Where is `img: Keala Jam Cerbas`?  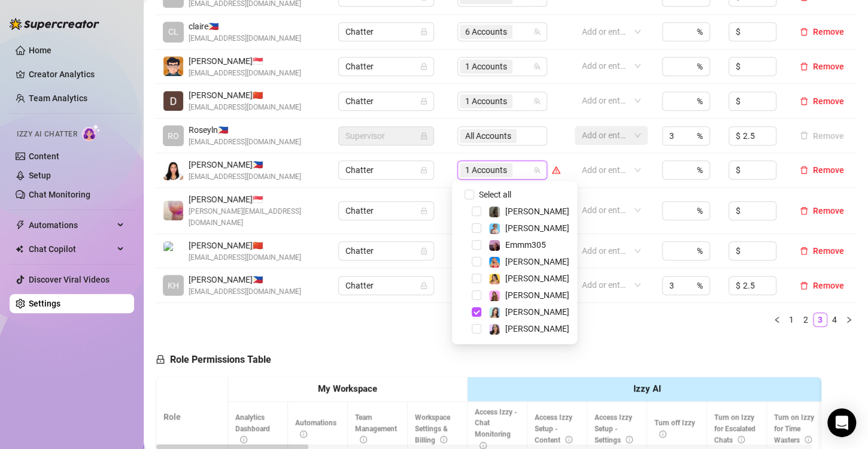 img: Keala Jam Cerbas is located at coordinates (173, 170).